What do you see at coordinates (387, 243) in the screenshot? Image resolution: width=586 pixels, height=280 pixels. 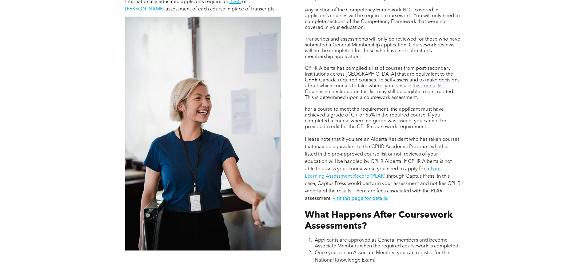 I see `span: Applicants are approved as General members and become Associate Members when the required coursew...` at bounding box center [387, 243].